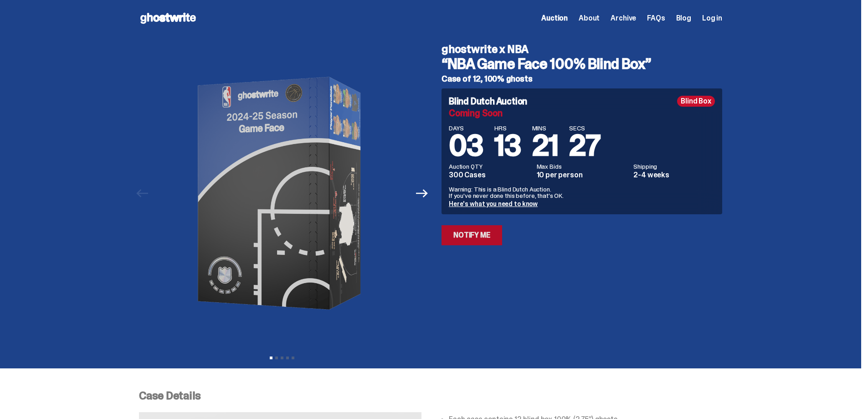 The image size is (868, 419). I want to click on span: SECS, so click(584, 128).